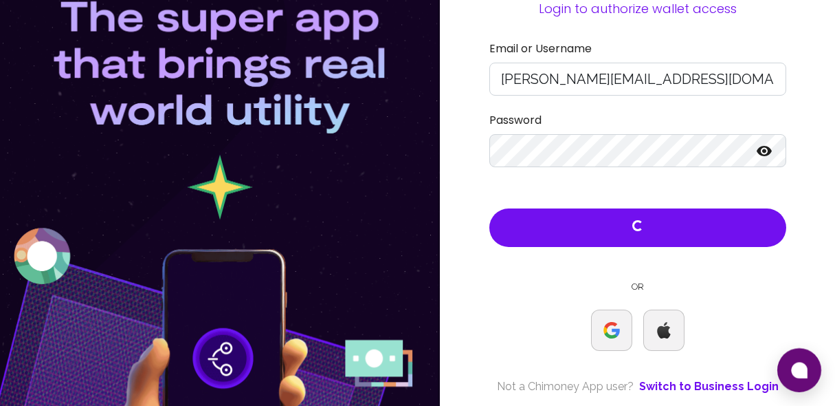 The image size is (835, 406). What do you see at coordinates (664, 330) in the screenshot?
I see `img: Apple` at bounding box center [664, 330].